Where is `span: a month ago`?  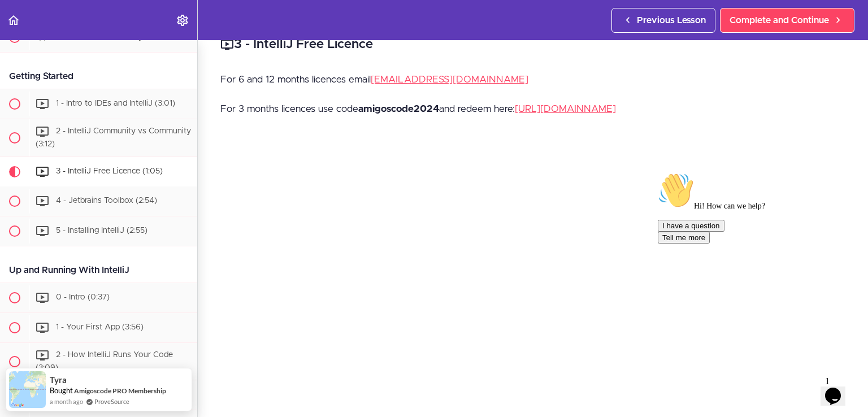 span: a month ago is located at coordinates (66, 401).